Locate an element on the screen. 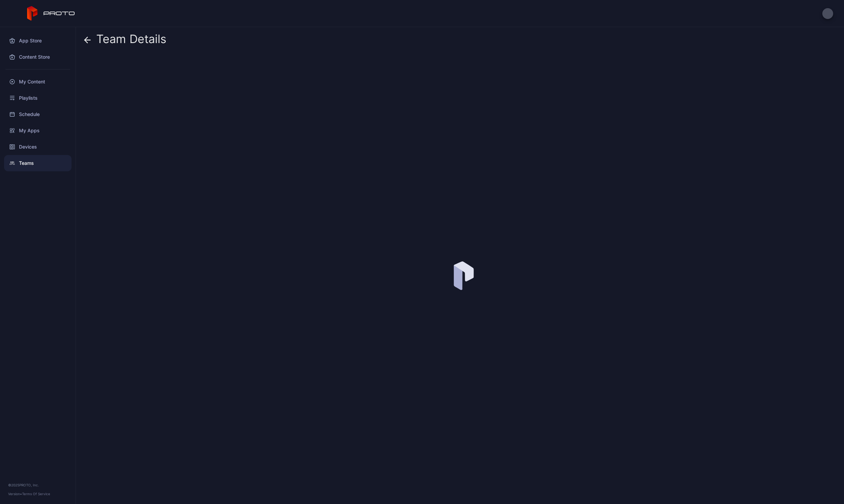 The image size is (844, 504). a: My Apps is located at coordinates (38, 131).